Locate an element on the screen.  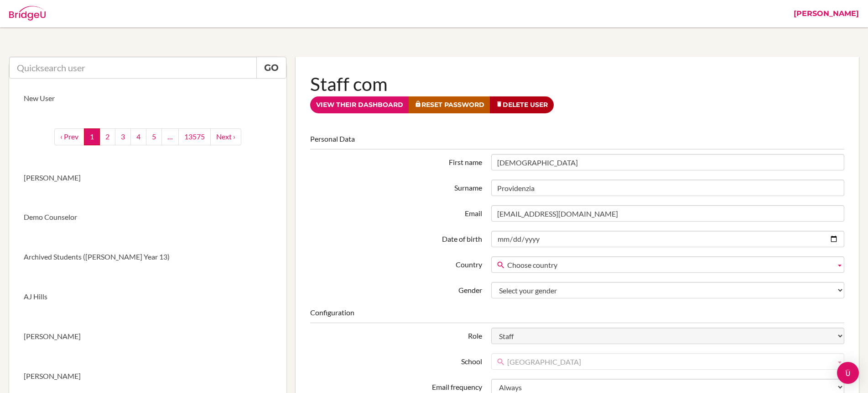
a: Go is located at coordinates (271, 68).